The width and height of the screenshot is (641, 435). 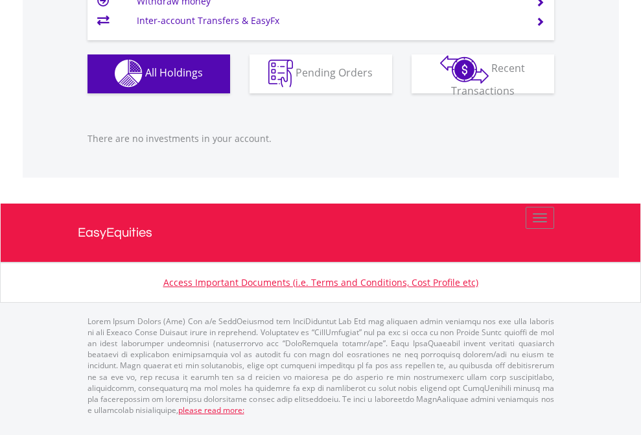 I want to click on button: Pending Orders, so click(x=321, y=74).